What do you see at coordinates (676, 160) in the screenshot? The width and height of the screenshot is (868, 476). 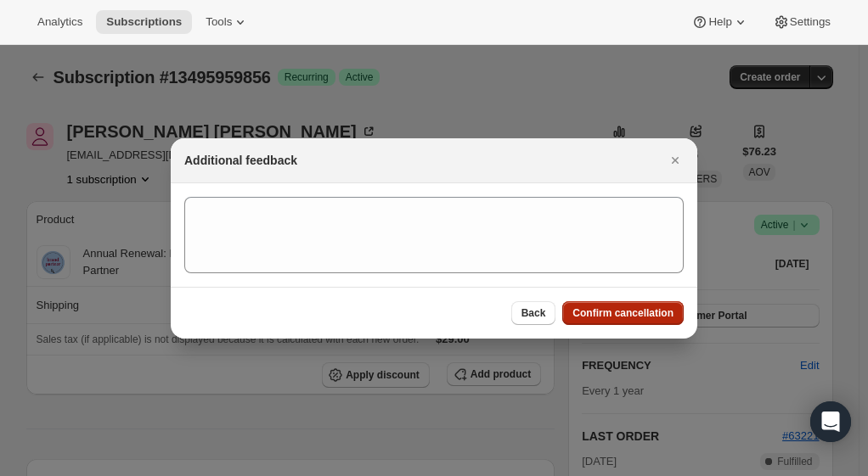 I see `button: Close` at bounding box center [676, 160].